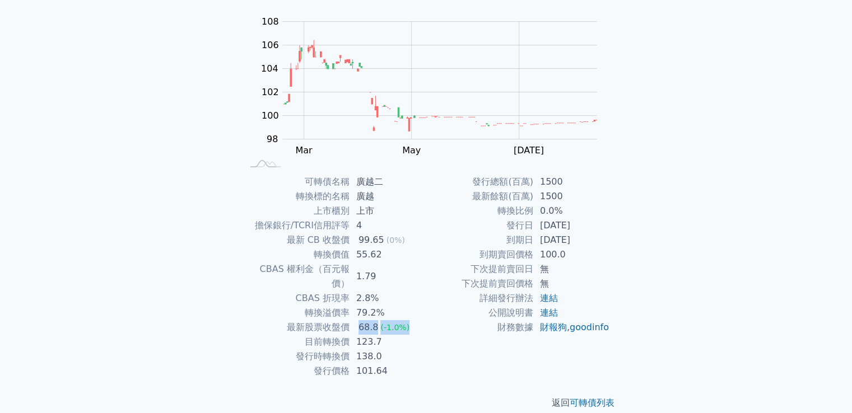  I want to click on tspan: 108, so click(270, 21).